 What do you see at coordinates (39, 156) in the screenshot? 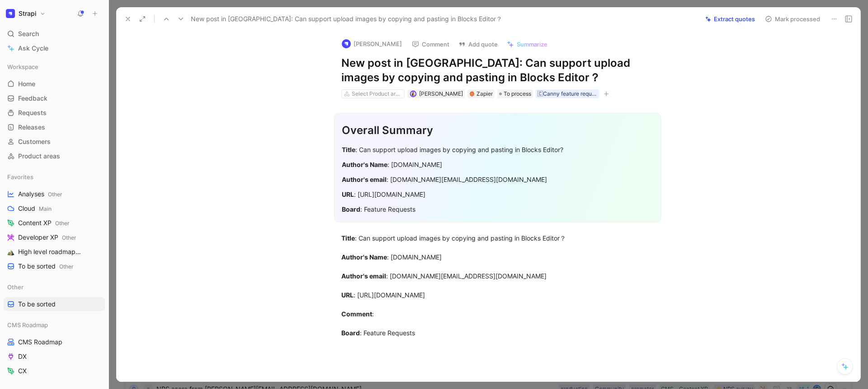
I see `span: Product areas` at bounding box center [39, 156].